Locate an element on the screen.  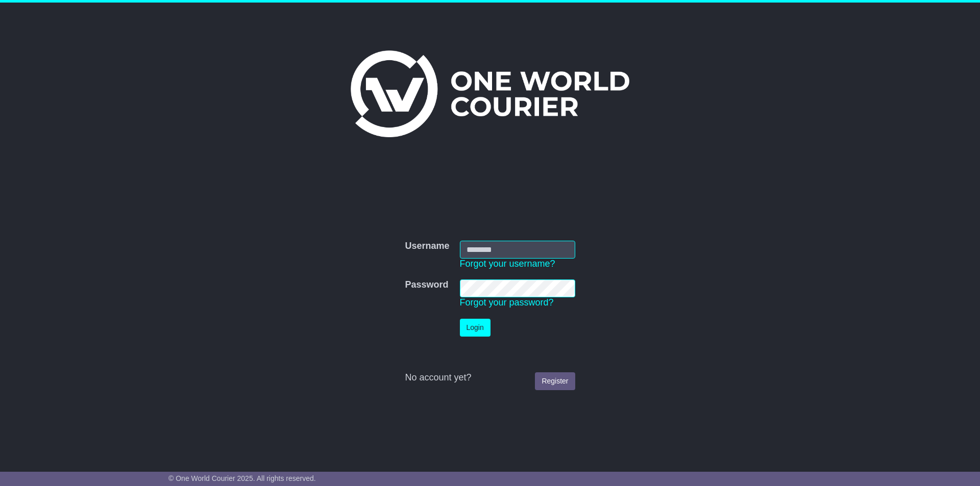
label: Username is located at coordinates (427, 246).